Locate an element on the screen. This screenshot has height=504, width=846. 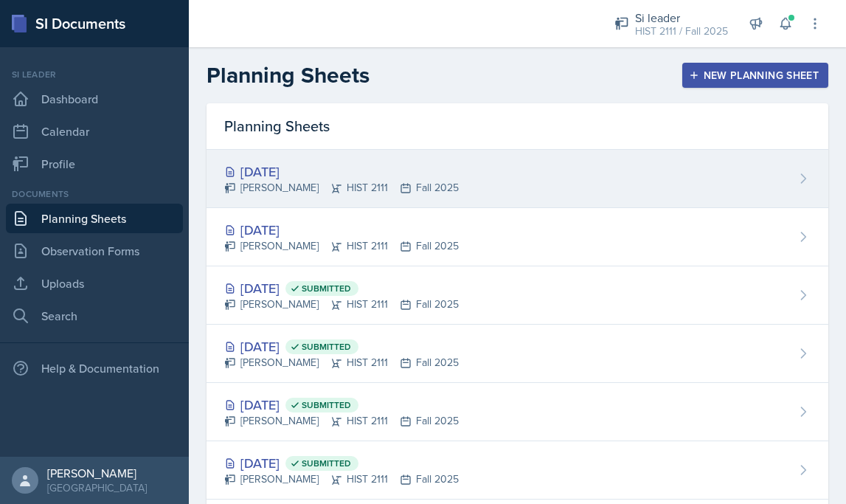
a: Dashboard is located at coordinates (95, 99).